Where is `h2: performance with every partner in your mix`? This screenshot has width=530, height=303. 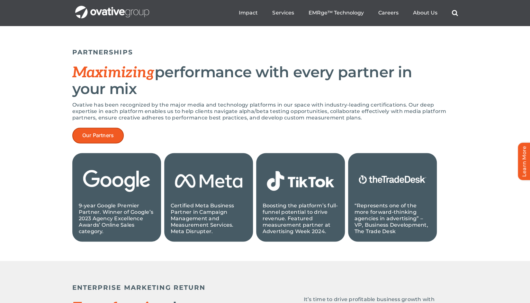
h2: performance with every partner in your mix is located at coordinates (265, 80).